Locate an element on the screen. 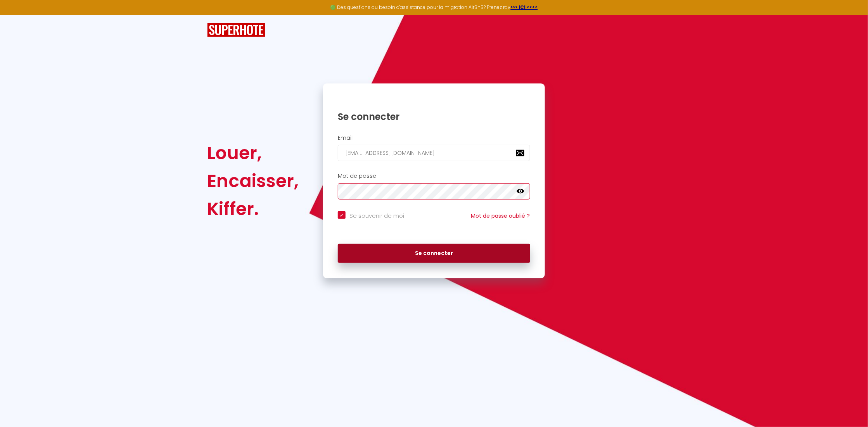 This screenshot has height=427, width=868. div: Encaisser, is located at coordinates (253, 181).